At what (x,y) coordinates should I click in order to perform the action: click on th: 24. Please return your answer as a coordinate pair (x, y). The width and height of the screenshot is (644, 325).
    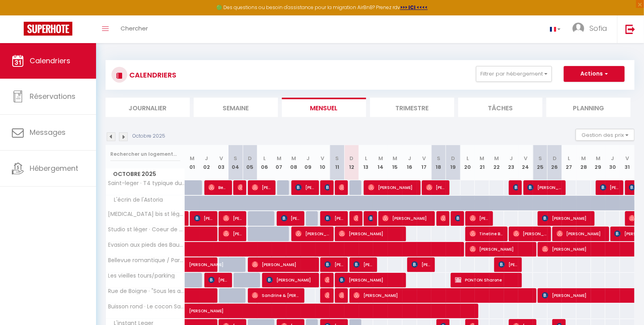
    Looking at the image, I should click on (525, 163).